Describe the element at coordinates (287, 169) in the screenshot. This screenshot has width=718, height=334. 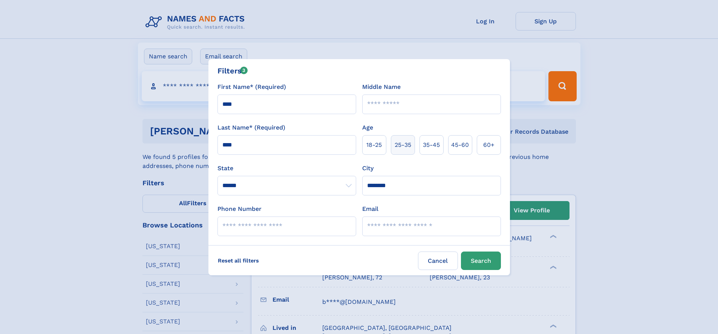
I see `label: State` at that location.